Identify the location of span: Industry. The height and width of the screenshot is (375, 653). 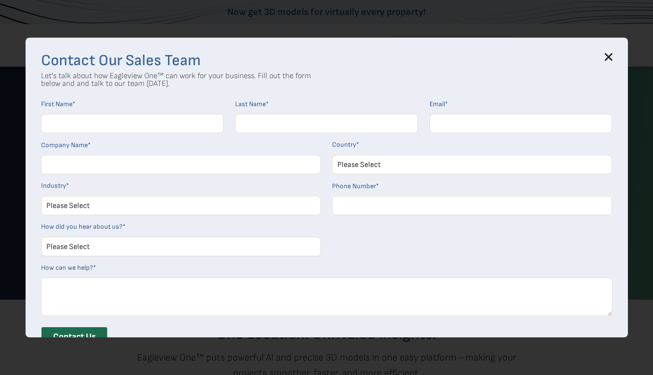
(54, 185).